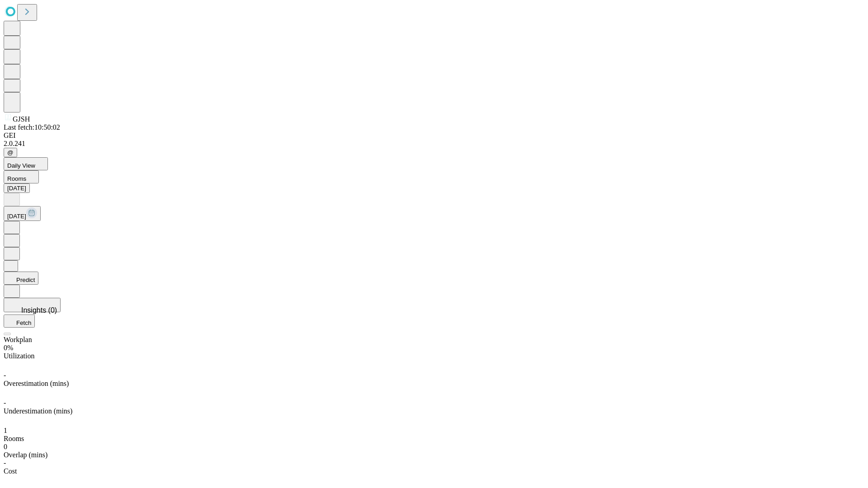 This screenshot has width=868, height=488. I want to click on span: Last fetch: 10:50:02, so click(32, 127).